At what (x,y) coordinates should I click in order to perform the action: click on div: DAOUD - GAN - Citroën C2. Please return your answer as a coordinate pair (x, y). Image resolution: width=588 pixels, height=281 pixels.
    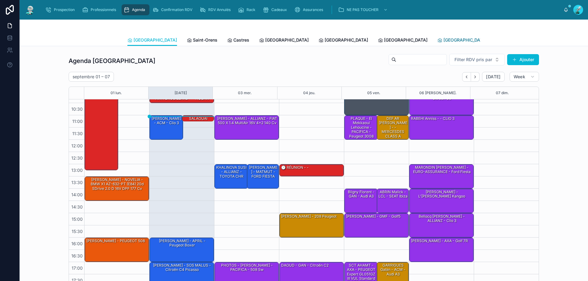
    Looking at the image, I should click on (305, 266).